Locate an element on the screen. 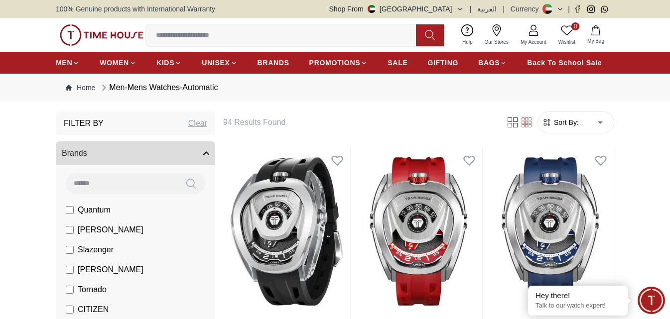 The height and width of the screenshot is (319, 670). a: Whatsapp is located at coordinates (604, 9).